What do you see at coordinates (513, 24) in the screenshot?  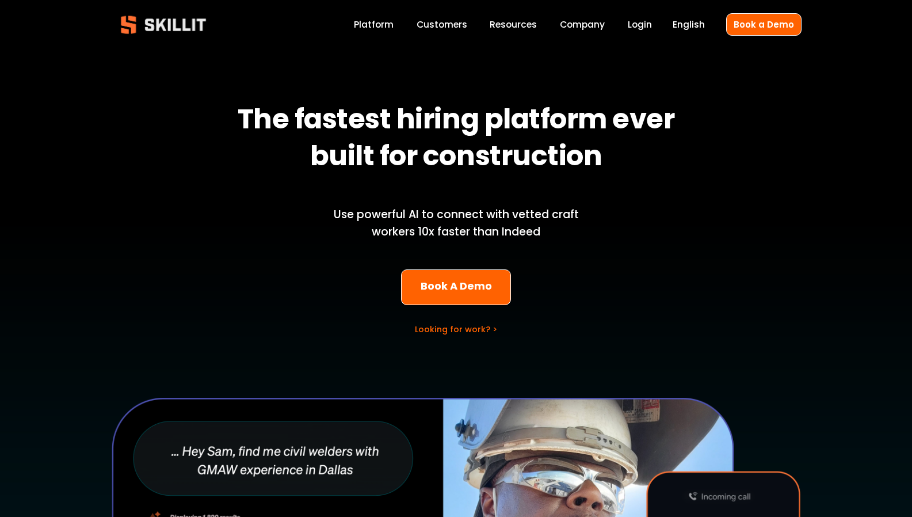 I see `span: Resources` at bounding box center [513, 24].